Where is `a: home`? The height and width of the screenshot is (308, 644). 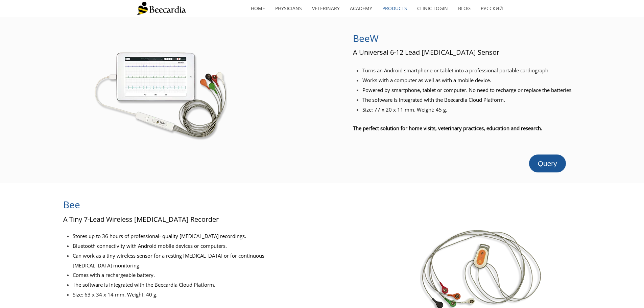 a: home is located at coordinates (258, 8).